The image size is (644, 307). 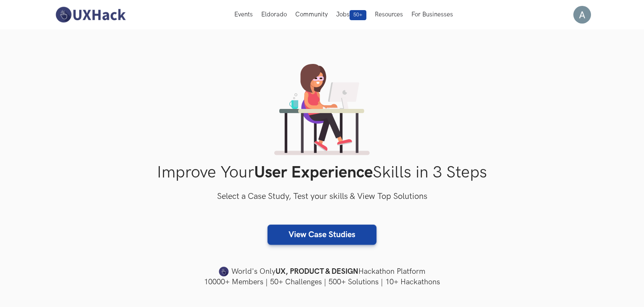 I want to click on h1: Improve Your Skills in 3 Steps, so click(x=322, y=172).